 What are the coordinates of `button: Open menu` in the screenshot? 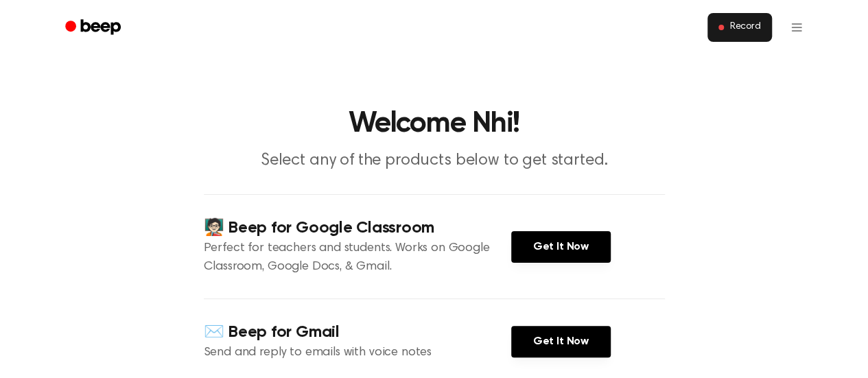 It's located at (797, 28).